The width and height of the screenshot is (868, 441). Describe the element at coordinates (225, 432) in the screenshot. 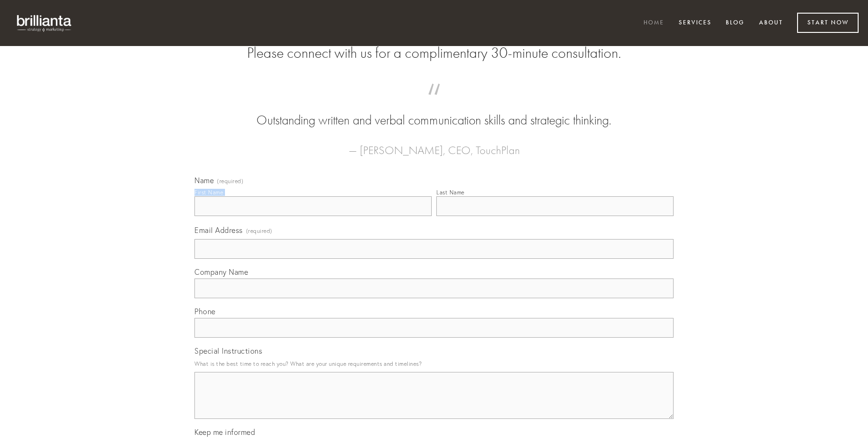

I see `span: Keep me informed` at that location.